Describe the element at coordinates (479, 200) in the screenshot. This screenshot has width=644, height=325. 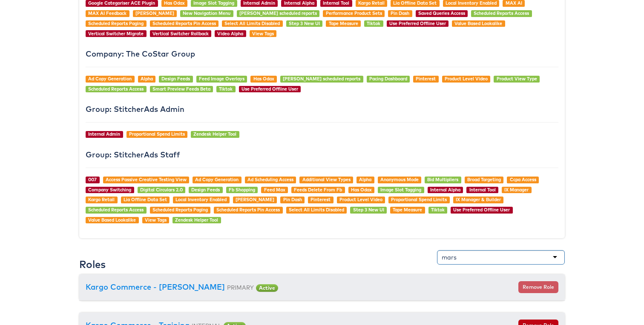
I see `a: IX Manager & Builder` at that location.